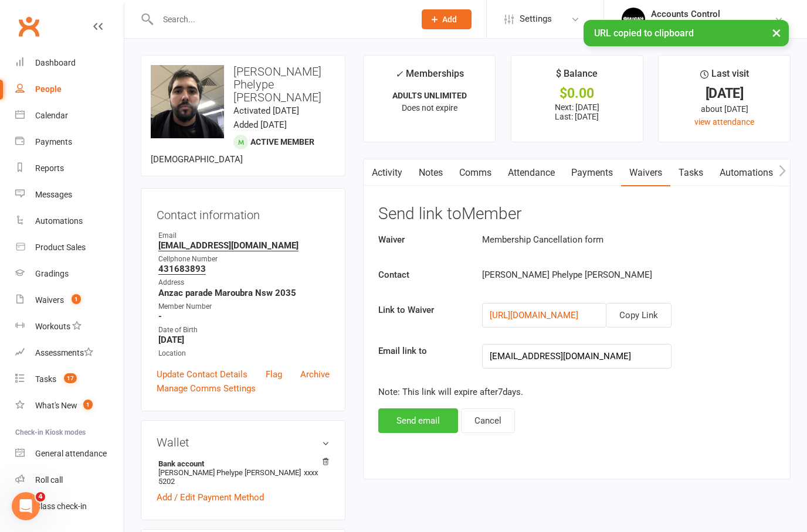 The height and width of the screenshot is (532, 807). Describe the element at coordinates (690, 173) in the screenshot. I see `a: Tasks` at that location.